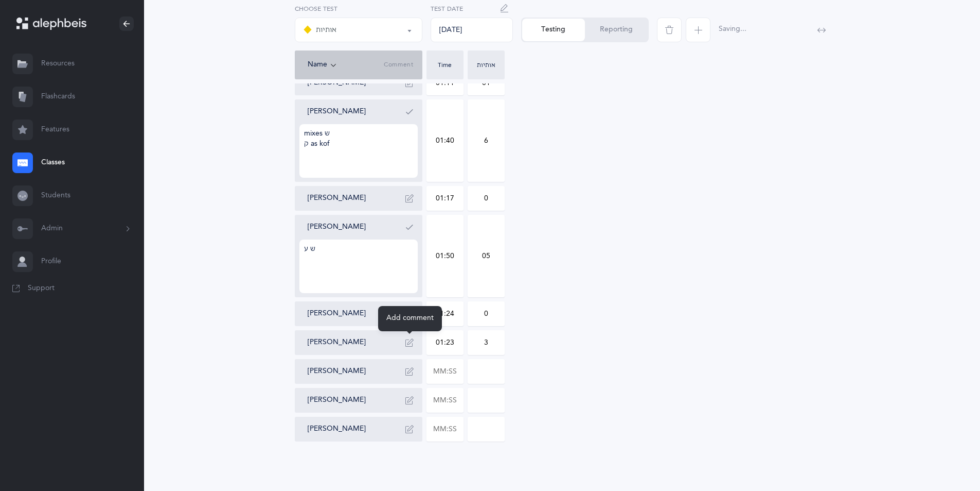 This screenshot has width=980, height=491. Describe the element at coordinates (398, 65) in the screenshot. I see `span: Comment` at that location.